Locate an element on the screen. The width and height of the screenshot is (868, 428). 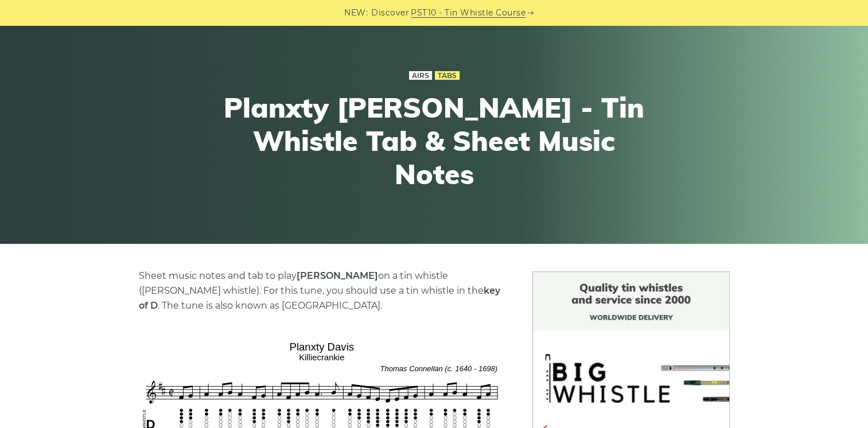
span: Discover is located at coordinates (390, 13).